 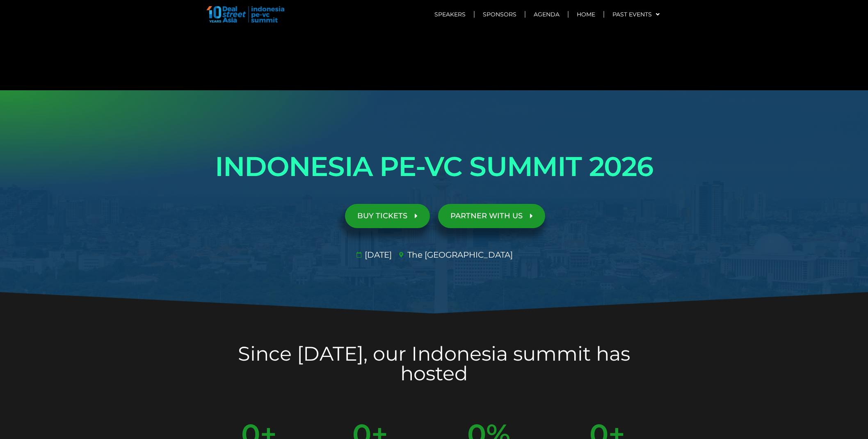 What do you see at coordinates (434, 167) in the screenshot?
I see `h1: INDONESIA PE-VC SUMMIT 2026` at bounding box center [434, 167].